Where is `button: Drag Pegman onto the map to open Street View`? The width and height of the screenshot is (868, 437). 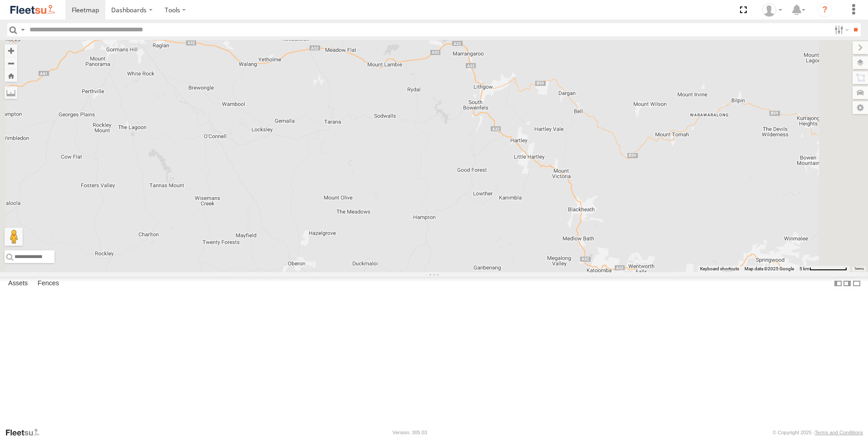
button: Drag Pegman onto the map to open Street View is located at coordinates (13, 237).